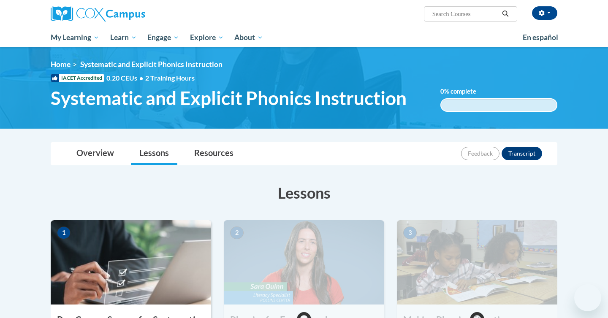 The image size is (608, 318). What do you see at coordinates (75, 38) in the screenshot?
I see `span: My Learning` at bounding box center [75, 38].